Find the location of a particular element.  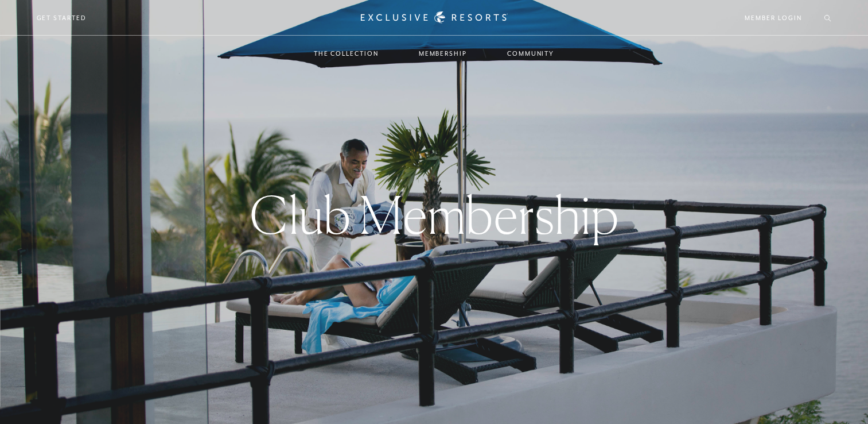

a: Membership is located at coordinates (443, 53).